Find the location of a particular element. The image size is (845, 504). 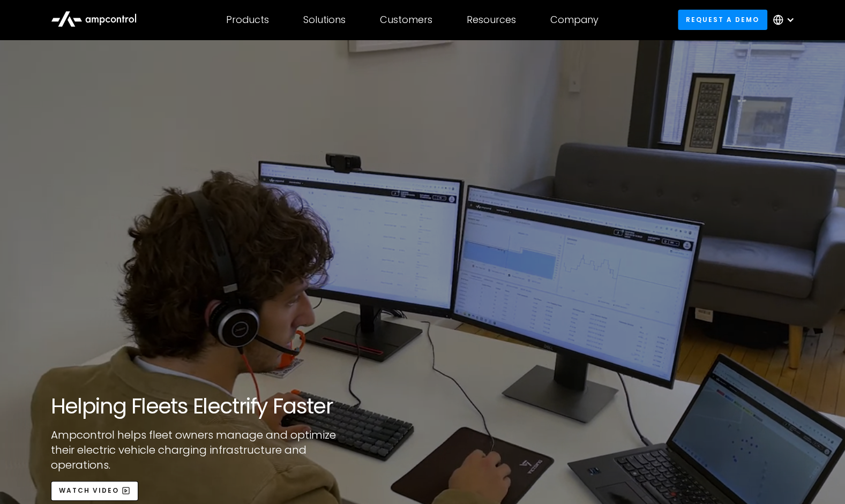

div: Solutions is located at coordinates (324, 20).